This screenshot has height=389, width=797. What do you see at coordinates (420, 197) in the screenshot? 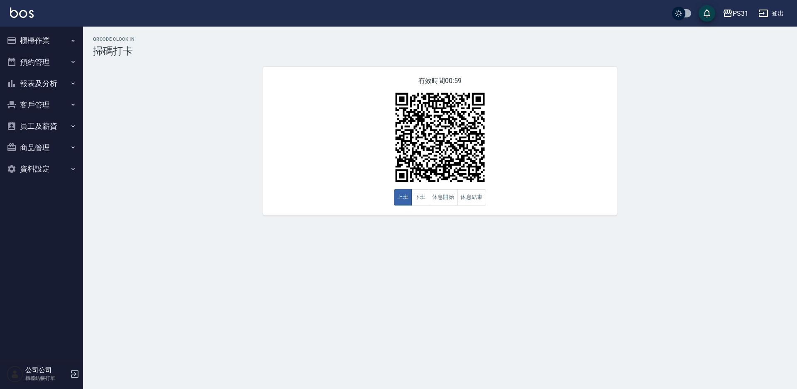
I see `button: 下班` at bounding box center [420, 197].